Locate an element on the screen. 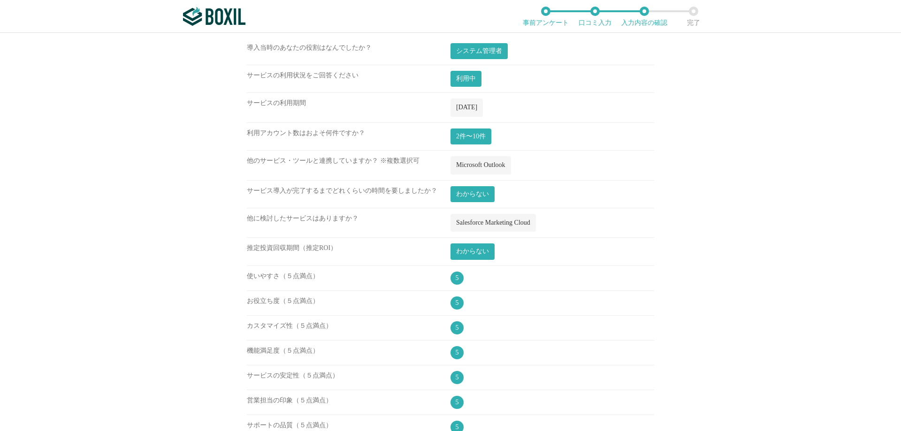  div: 他のサービス・ツールと連携していますか？ ※複数選択可 is located at coordinates (349, 168).